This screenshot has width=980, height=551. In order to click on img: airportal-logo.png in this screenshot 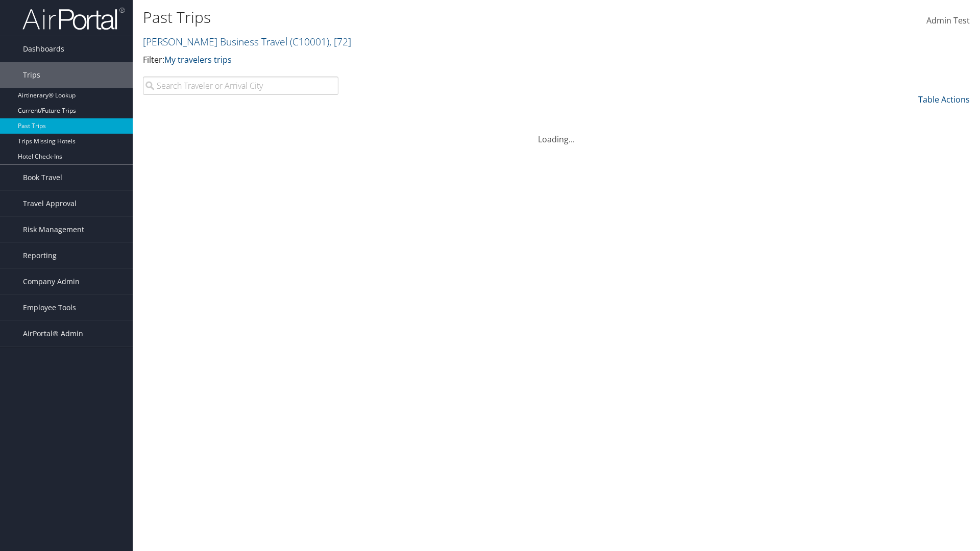, I will do `click(73, 18)`.